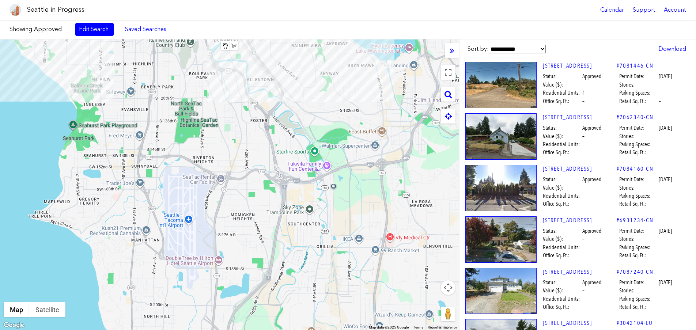 The width and height of the screenshot is (696, 330). What do you see at coordinates (225, 46) in the screenshot?
I see `button: Stop drawing` at bounding box center [225, 46].